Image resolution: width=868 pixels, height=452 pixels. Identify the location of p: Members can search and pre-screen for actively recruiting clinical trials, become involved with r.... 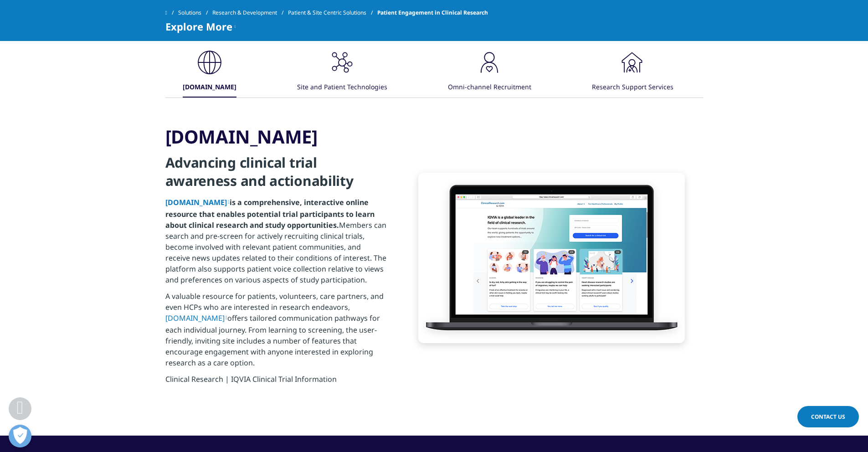
(276, 244).